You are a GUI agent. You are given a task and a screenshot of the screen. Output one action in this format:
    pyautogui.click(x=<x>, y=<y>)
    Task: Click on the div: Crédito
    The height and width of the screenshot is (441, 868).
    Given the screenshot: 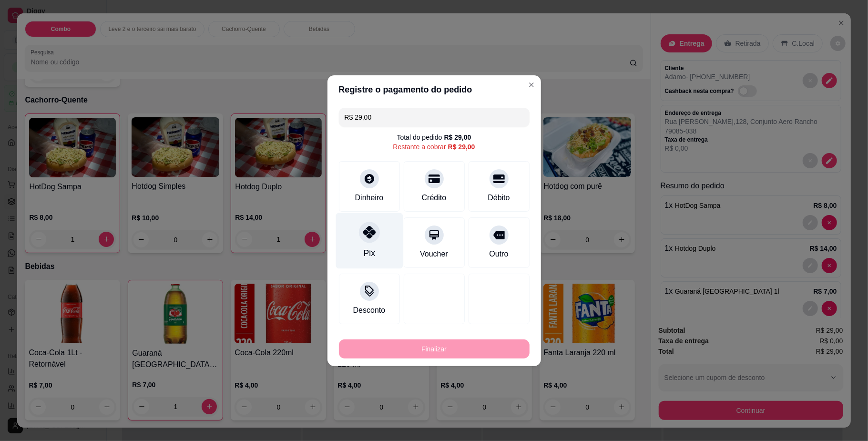 What is the action you would take?
    pyautogui.click(x=434, y=198)
    